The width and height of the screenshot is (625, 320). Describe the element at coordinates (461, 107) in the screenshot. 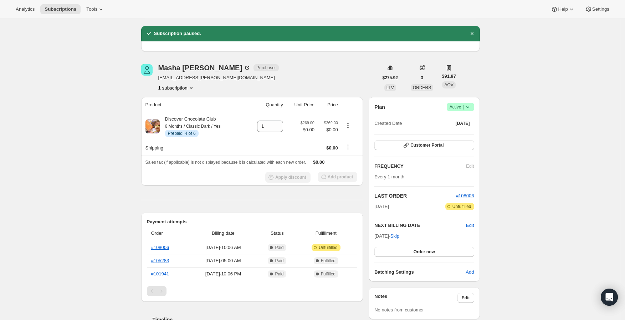

I see `span: Active` at that location.